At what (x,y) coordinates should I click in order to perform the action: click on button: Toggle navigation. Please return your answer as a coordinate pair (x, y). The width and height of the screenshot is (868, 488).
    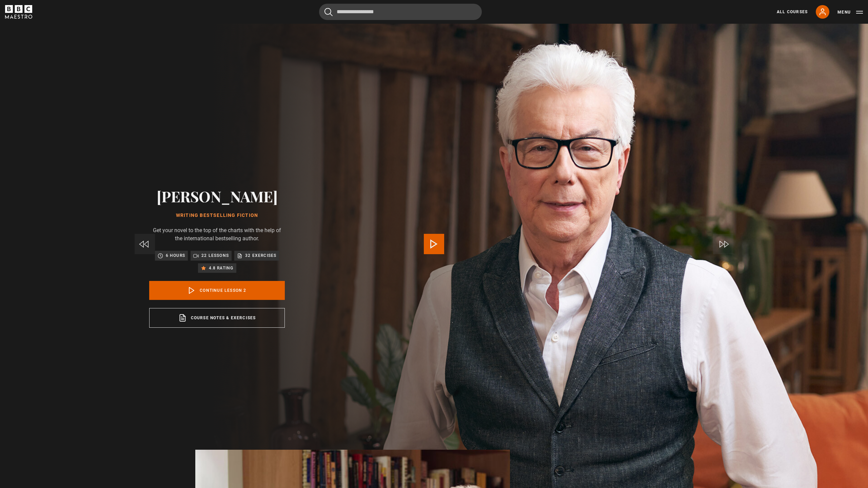
    Looking at the image, I should click on (850, 12).